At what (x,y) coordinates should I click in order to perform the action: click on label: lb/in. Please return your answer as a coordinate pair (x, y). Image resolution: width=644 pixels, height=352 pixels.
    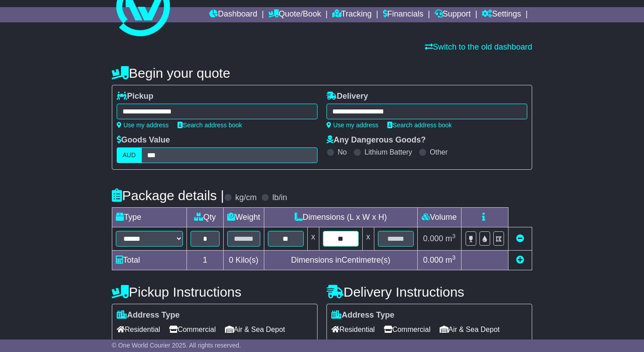
    Looking at the image, I should click on (279, 198).